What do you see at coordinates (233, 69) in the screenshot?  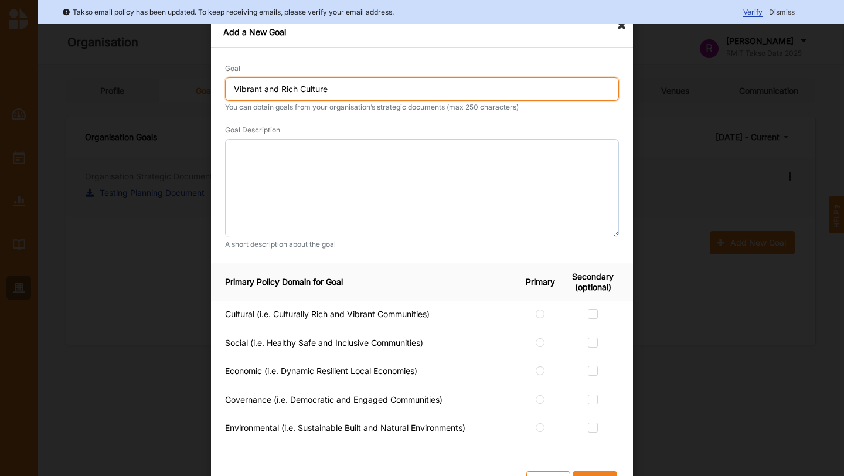 I see `label: Goal` at bounding box center [233, 69].